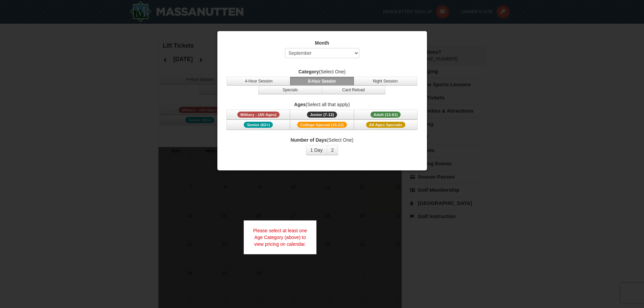  Describe the element at coordinates (322, 81) in the screenshot. I see `button: 8-Hour Session` at that location.